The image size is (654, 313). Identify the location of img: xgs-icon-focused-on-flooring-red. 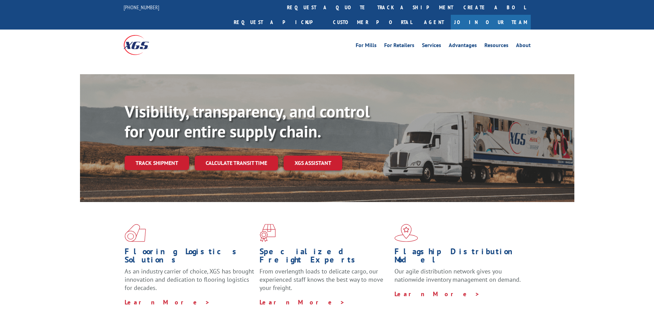
(267, 233).